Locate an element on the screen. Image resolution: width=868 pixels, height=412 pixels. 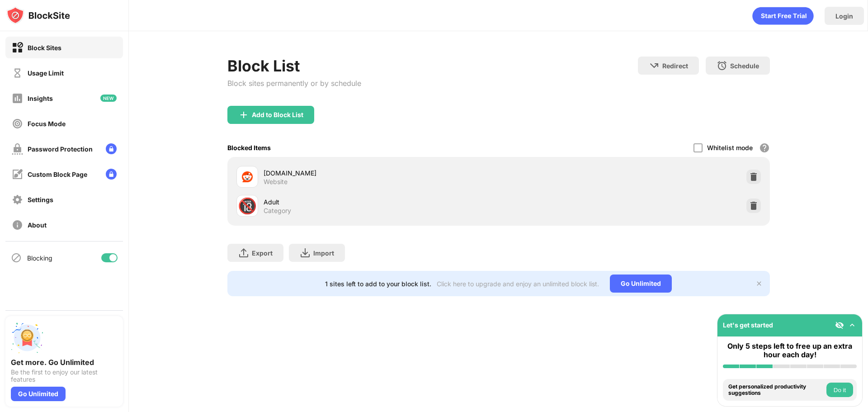
div: Custom Block Page is located at coordinates (58, 174).